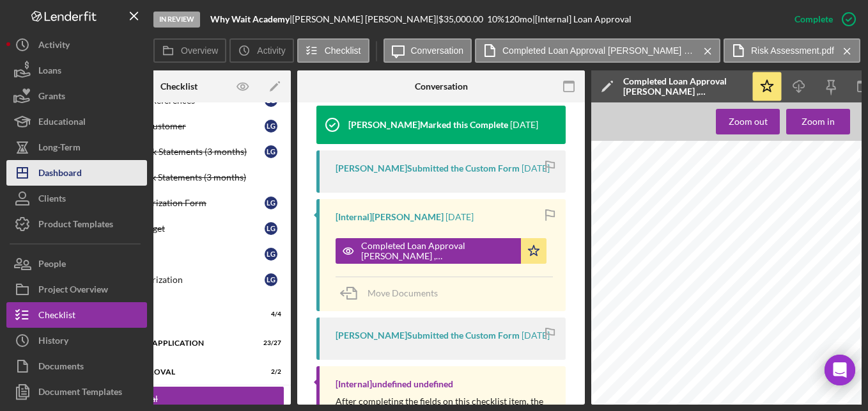  I want to click on a: Long-Term, so click(77, 147).